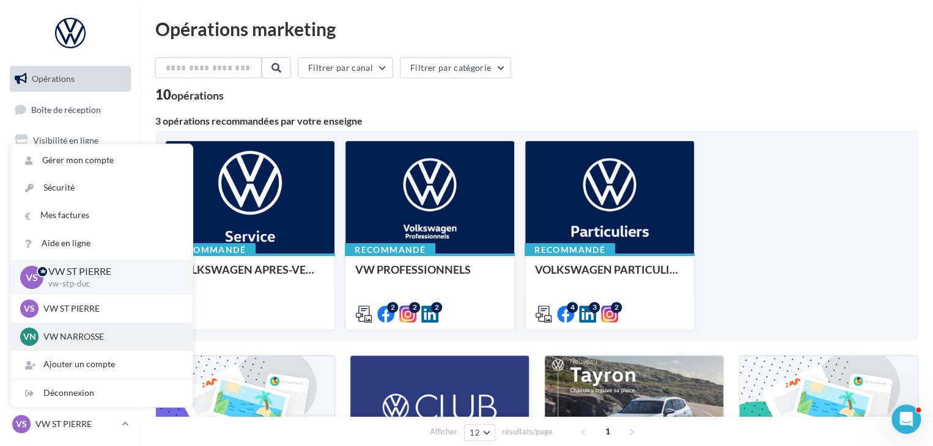 The image size is (933, 446). What do you see at coordinates (53, 78) in the screenshot?
I see `span: Opérations` at bounding box center [53, 78].